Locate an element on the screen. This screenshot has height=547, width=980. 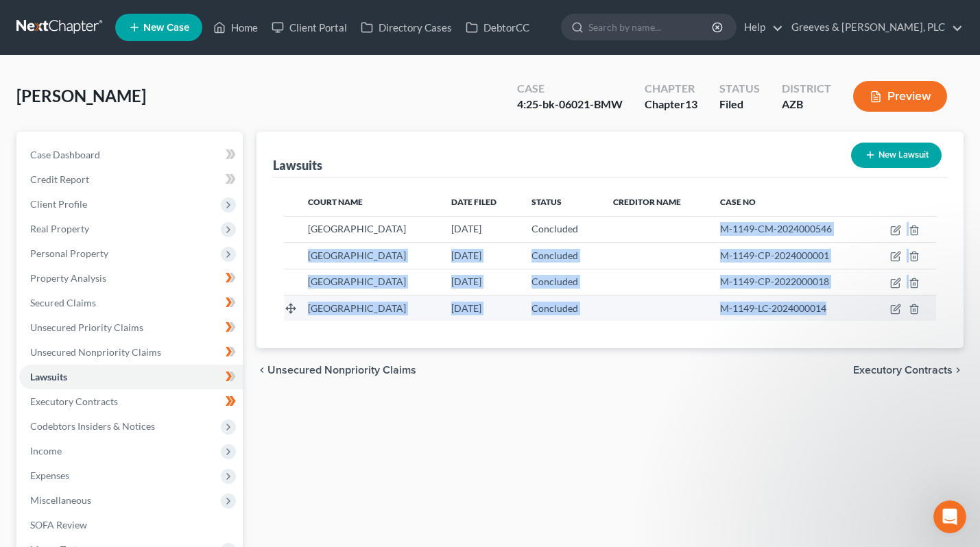
span: Creditor Name is located at coordinates (647, 202).